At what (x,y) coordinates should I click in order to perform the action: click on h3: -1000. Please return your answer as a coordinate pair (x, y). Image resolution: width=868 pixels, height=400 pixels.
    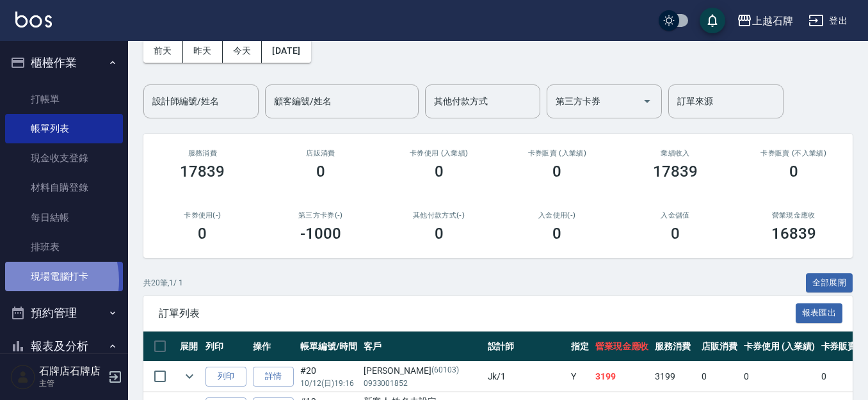
    Looking at the image, I should click on (321, 233).